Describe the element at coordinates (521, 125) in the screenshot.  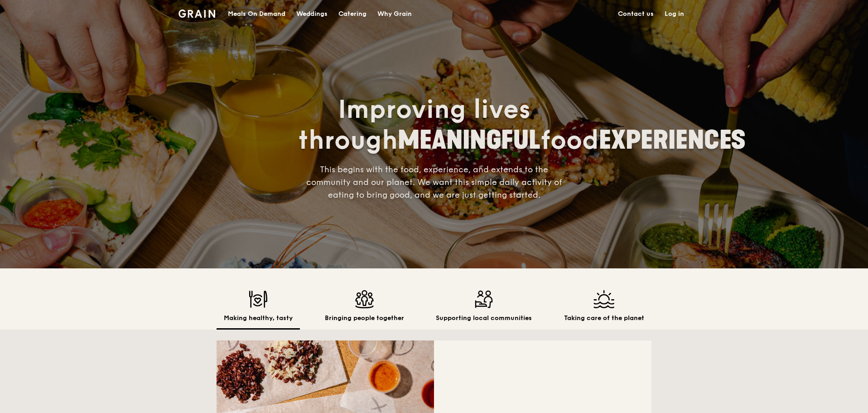
I see `span: Improving lives through food` at that location.